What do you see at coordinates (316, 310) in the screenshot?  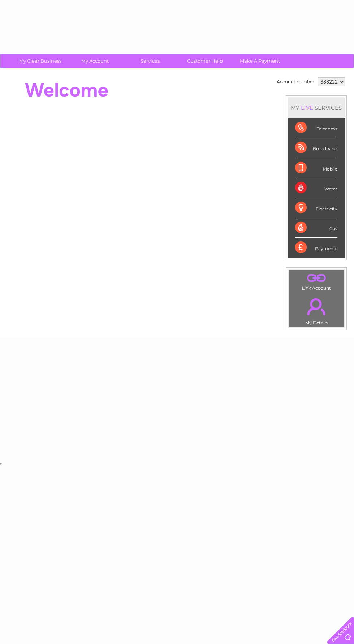 I see `td: My Details` at bounding box center [316, 310].